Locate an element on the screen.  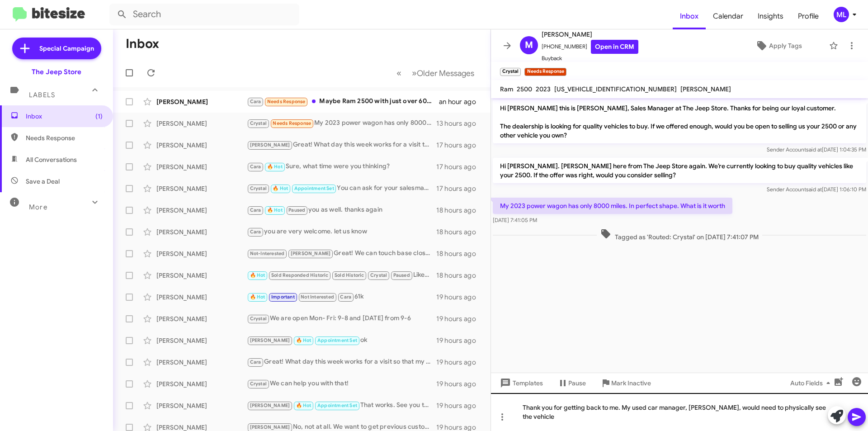
button: Apply Tags is located at coordinates (778, 46).